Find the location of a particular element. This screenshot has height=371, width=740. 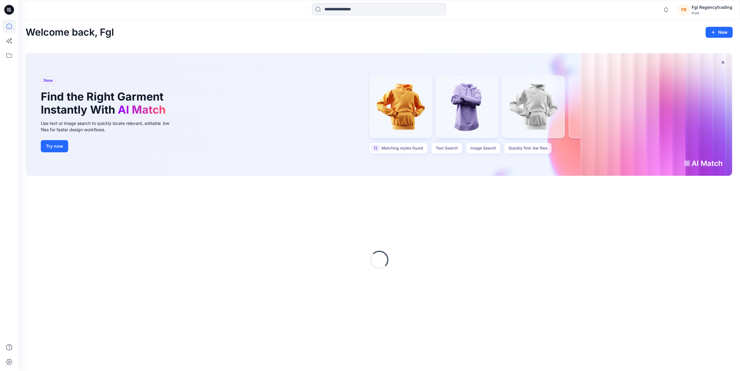

div: FR is located at coordinates (684, 10).